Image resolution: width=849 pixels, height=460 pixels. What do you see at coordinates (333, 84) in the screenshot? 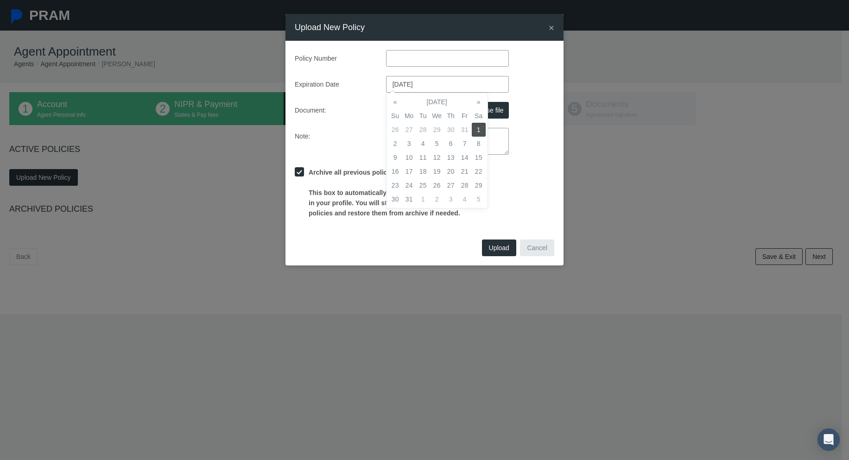
I see `label: Expiration Date` at bounding box center [333, 84].